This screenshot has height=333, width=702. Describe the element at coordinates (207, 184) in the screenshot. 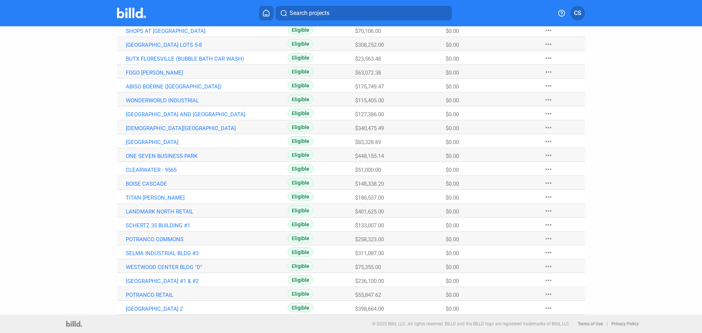

I see `a: BOISE CASCADE` at that location.